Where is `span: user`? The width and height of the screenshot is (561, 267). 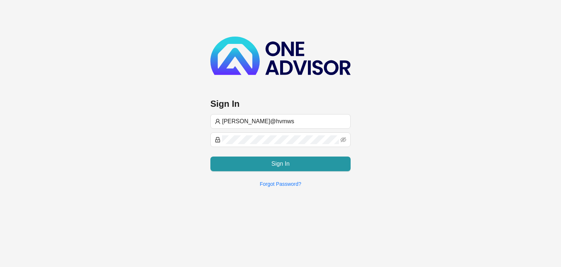
span: user is located at coordinates (218, 121).